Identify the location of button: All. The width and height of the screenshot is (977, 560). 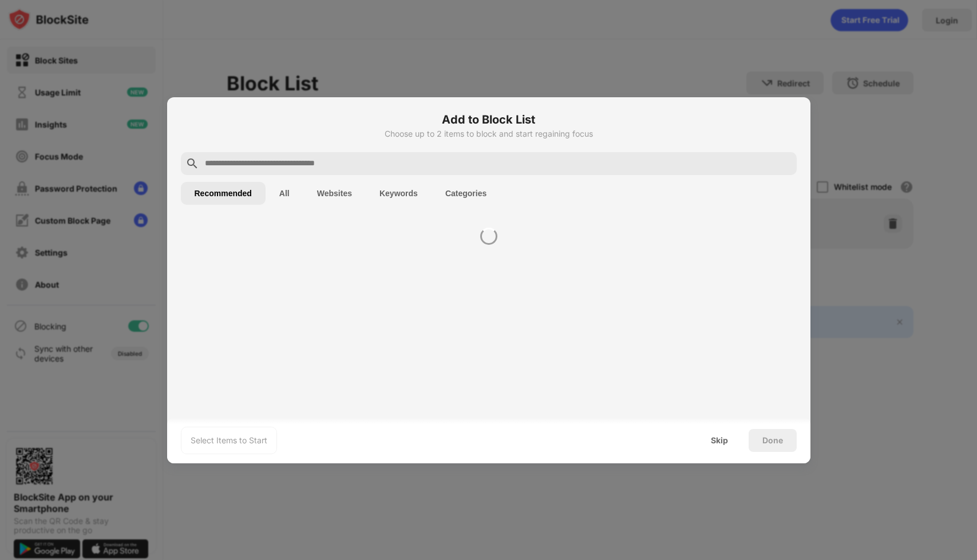
(285, 194).